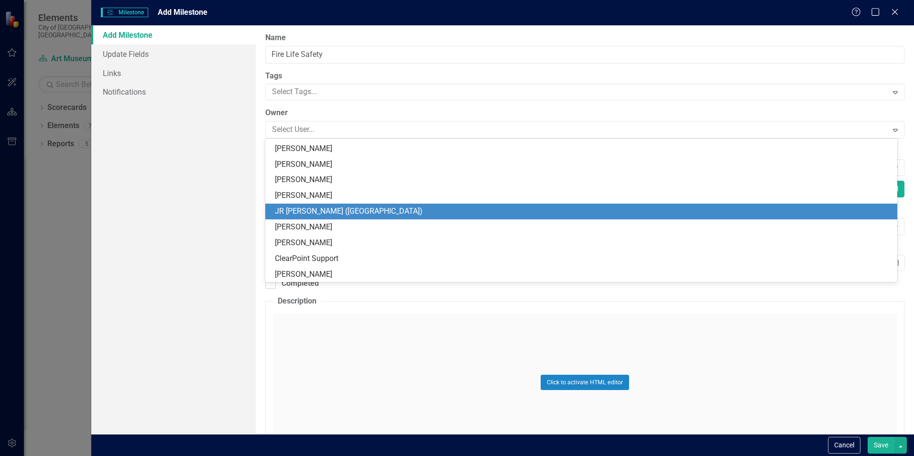  I want to click on legend: Description, so click(297, 301).